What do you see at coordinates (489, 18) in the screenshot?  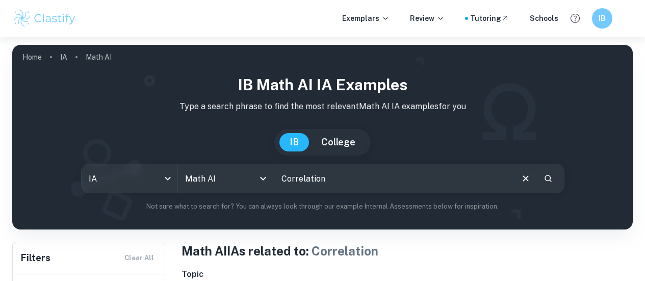 I see `a: Tutoring` at bounding box center [489, 18].